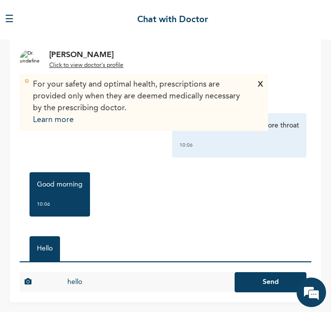 The image size is (331, 312). Describe the element at coordinates (138, 120) in the screenshot. I see `p: Learn more` at that location.